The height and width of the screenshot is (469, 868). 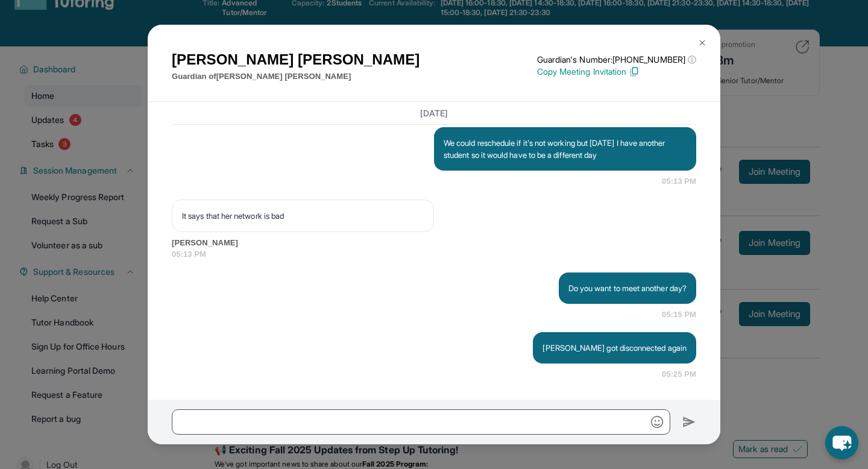 I want to click on span: 05:25 PM, so click(x=679, y=375).